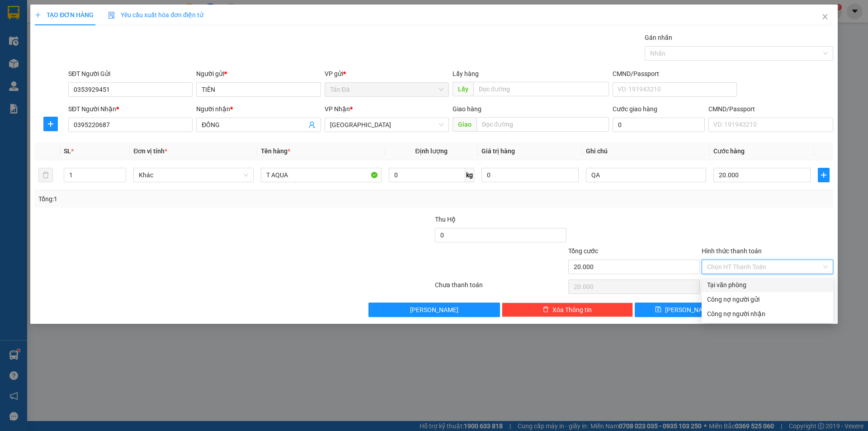 Image resolution: width=868 pixels, height=431 pixels. Describe the element at coordinates (184, 52) in the screenshot. I see `strong: VP Nhận :` at that location.